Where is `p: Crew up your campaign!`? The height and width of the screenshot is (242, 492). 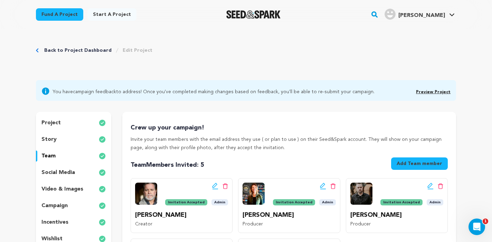 p: Crew up your campaign! is located at coordinates (289, 128).